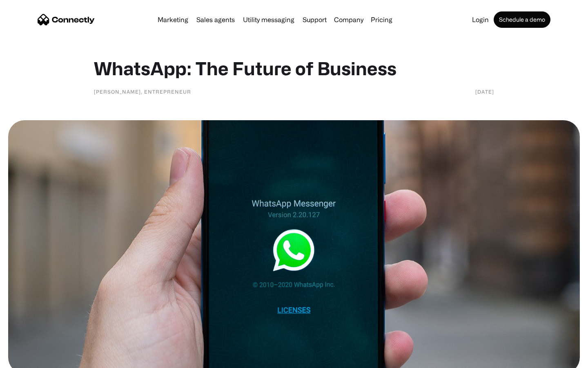 The image size is (588, 368). What do you see at coordinates (315, 20) in the screenshot?
I see `a: Support` at bounding box center [315, 20].